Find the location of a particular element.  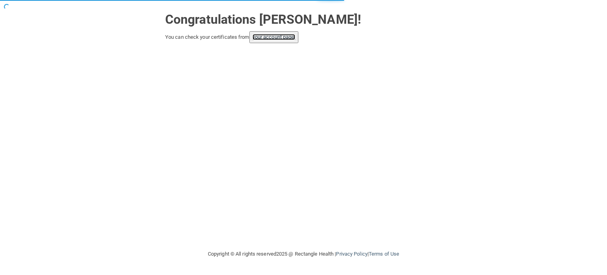

button: your account page! is located at coordinates (274, 37).